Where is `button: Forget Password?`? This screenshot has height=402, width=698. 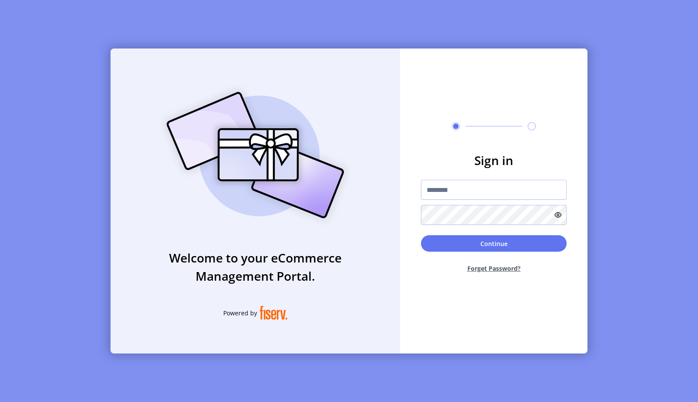 button: Forget Password? is located at coordinates (493, 268).